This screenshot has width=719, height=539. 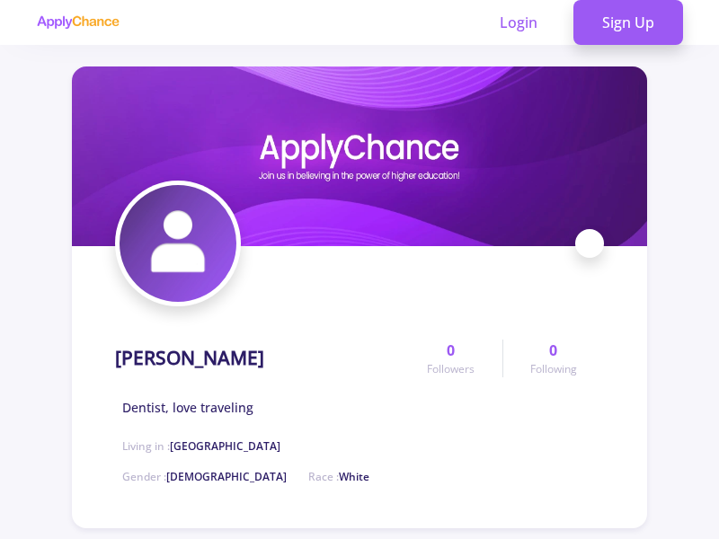 What do you see at coordinates (339, 476) in the screenshot?
I see `span: Race :` at bounding box center [339, 476].